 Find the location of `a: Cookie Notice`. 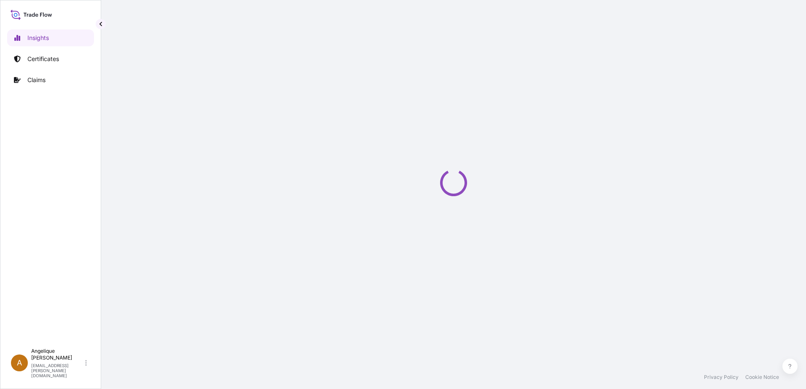

a: Cookie Notice is located at coordinates (762, 378).